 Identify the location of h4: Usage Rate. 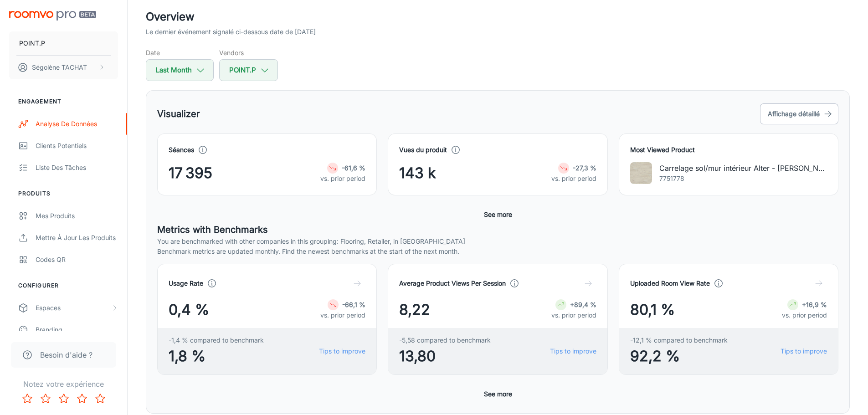
(186, 283).